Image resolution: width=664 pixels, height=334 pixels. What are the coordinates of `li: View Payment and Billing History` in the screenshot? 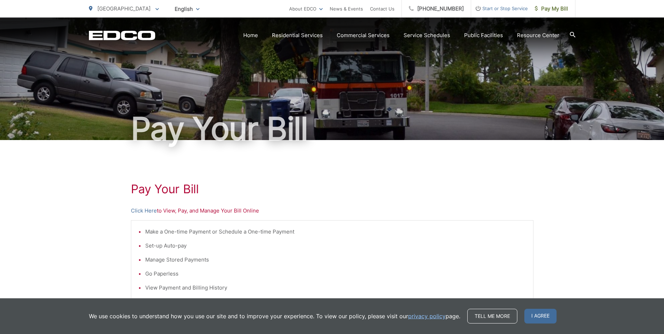 It's located at (336, 288).